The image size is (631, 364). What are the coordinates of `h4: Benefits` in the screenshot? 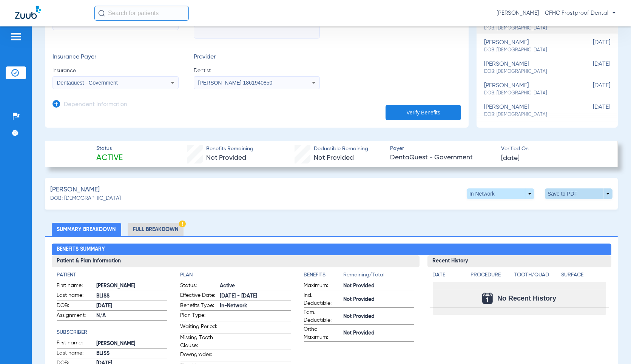 It's located at (324, 275).